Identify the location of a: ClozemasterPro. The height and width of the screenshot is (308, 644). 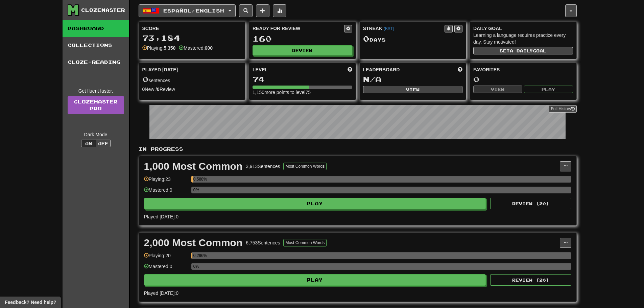
(96, 105).